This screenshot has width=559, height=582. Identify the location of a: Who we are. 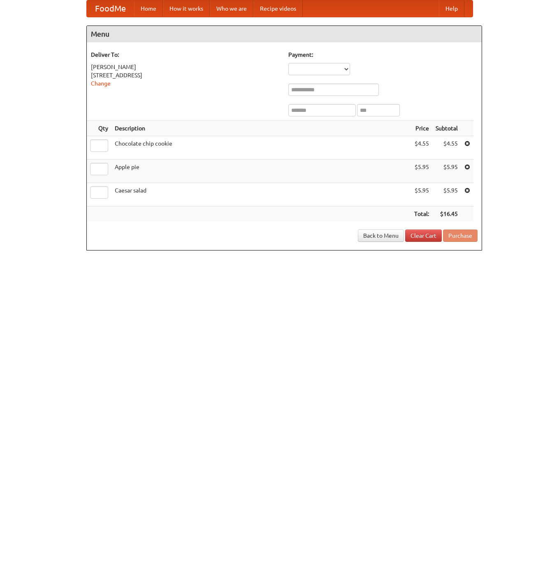
(231, 9).